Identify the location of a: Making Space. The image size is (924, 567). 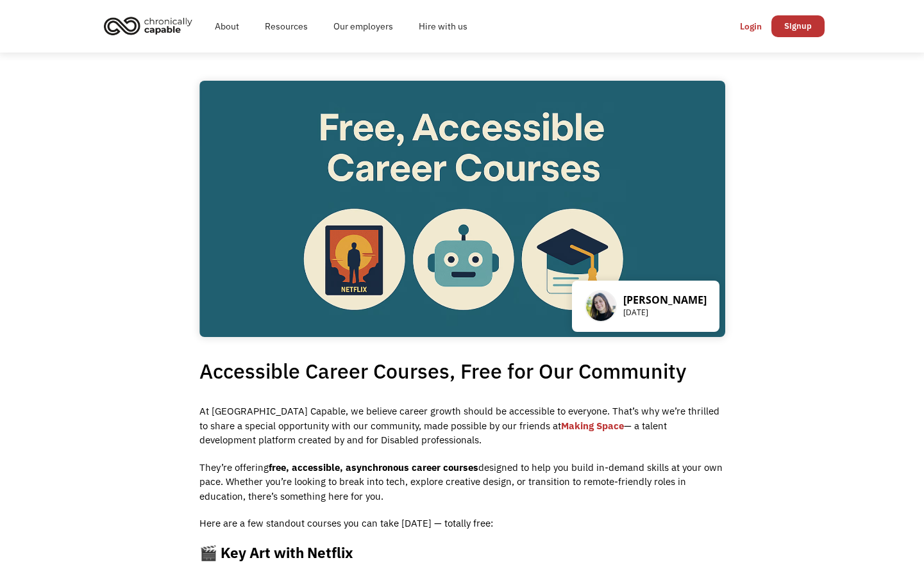
(593, 426).